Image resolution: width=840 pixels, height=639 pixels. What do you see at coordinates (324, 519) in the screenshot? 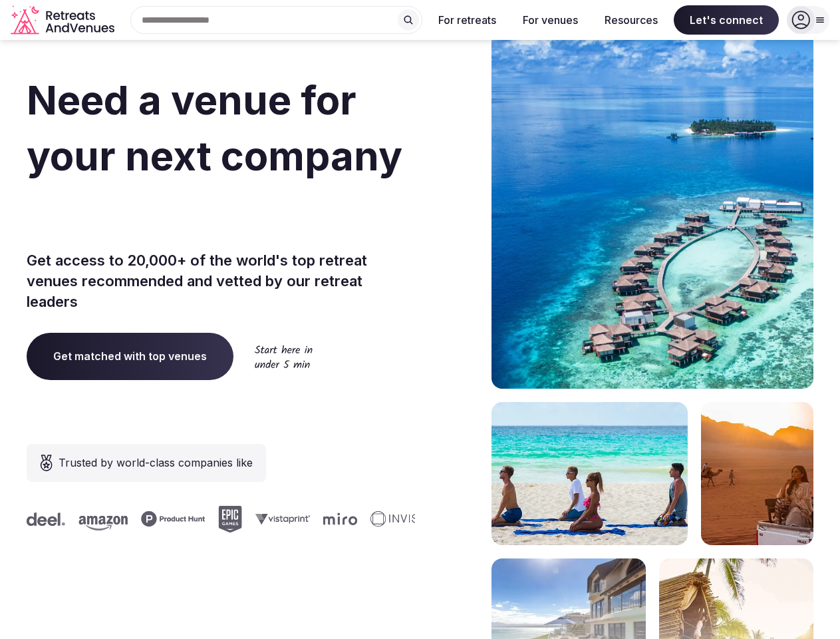
I see `svg: Miro company logo` at bounding box center [324, 519].